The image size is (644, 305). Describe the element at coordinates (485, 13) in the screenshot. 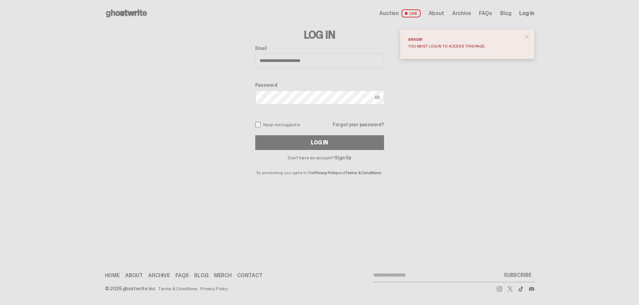

I see `span: FAQs` at that location.